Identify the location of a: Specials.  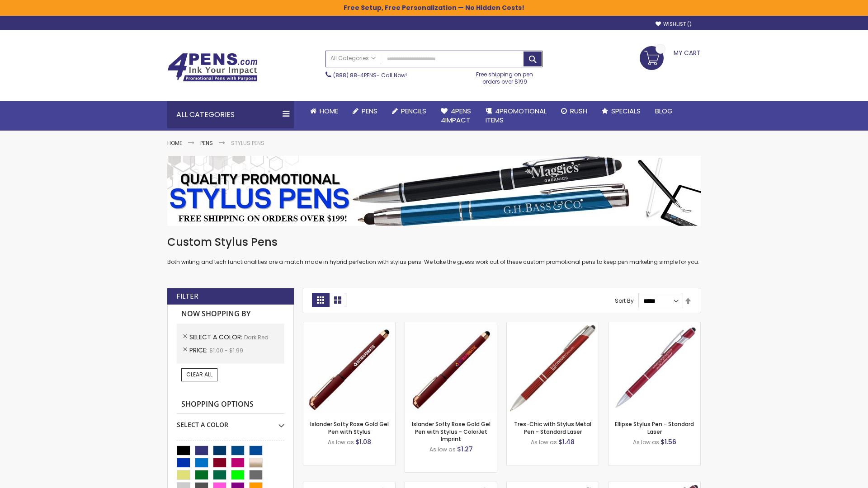
(621, 111).